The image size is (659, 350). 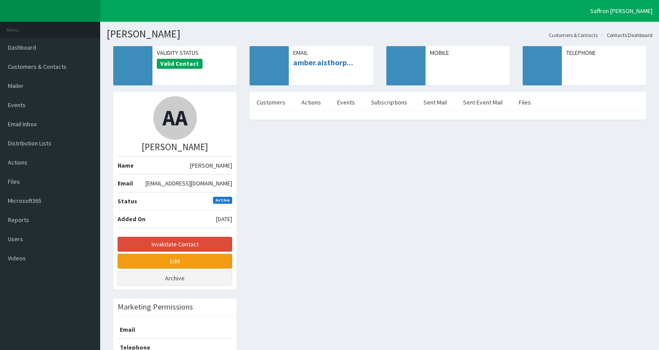 What do you see at coordinates (175, 244) in the screenshot?
I see `button: Invalidate Contact` at bounding box center [175, 244].